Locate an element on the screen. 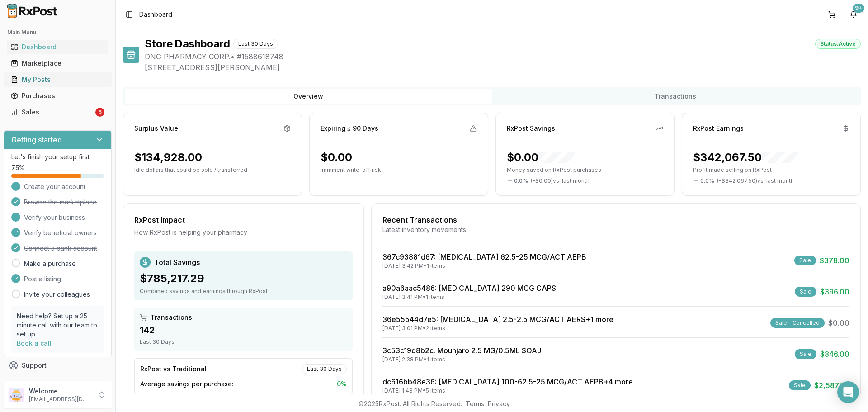 The height and width of the screenshot is (412, 868). span: DNG PHARMACY CORP. • # 1588618748 is located at coordinates (503, 57).